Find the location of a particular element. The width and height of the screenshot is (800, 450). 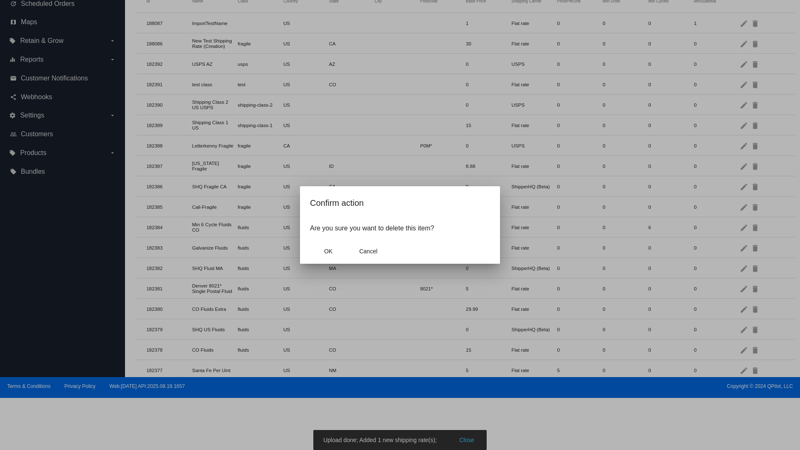

span: Cancel is located at coordinates (368, 251).